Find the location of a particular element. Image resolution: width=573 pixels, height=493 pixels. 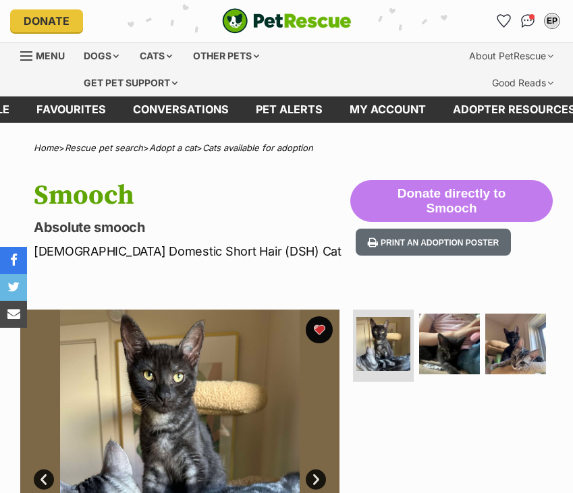

div: EP is located at coordinates (552, 21).